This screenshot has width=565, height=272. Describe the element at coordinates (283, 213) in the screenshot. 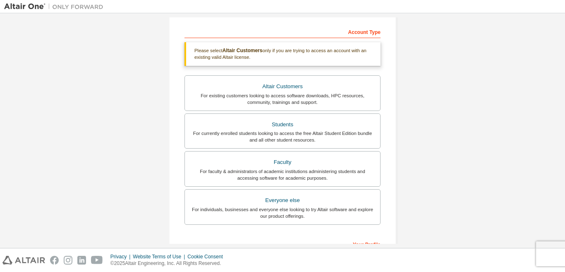

I see `div: For individuals, businesses and everyone else looking to try Altair software and explore our prod...` at that location.